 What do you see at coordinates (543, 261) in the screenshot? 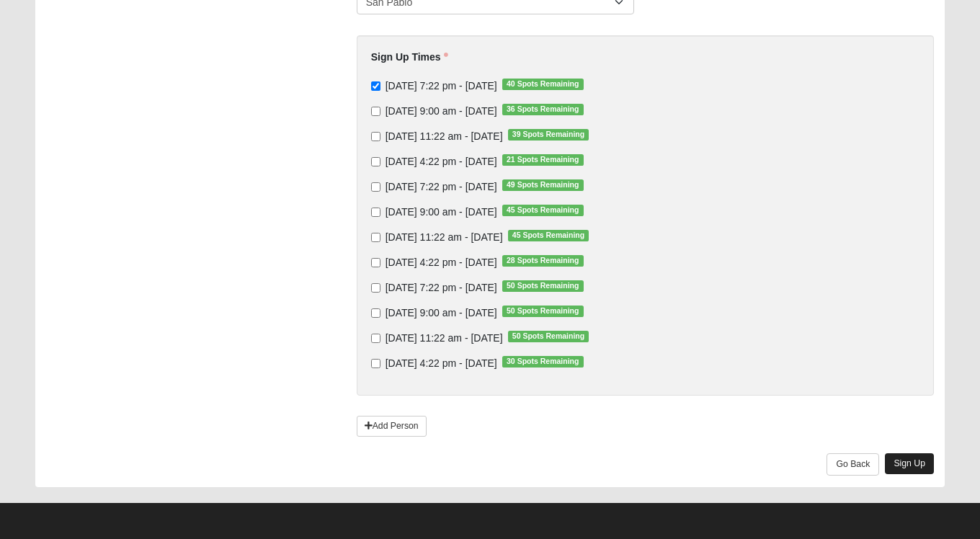
I see `span: 28 Spots Remaining` at bounding box center [543, 261].